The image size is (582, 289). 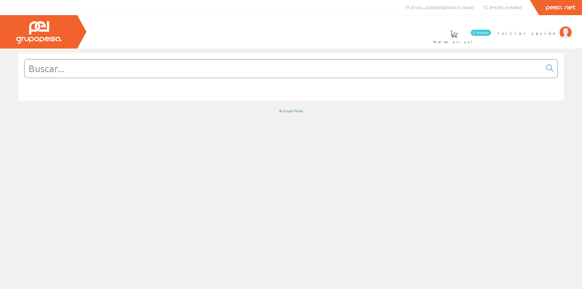 I want to click on div: © Grupo Peisa, so click(x=291, y=111).